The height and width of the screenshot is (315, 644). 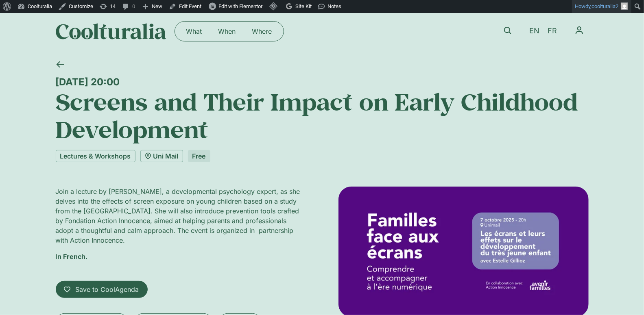 What do you see at coordinates (605, 6) in the screenshot?
I see `span: coolturalia2` at bounding box center [605, 6].